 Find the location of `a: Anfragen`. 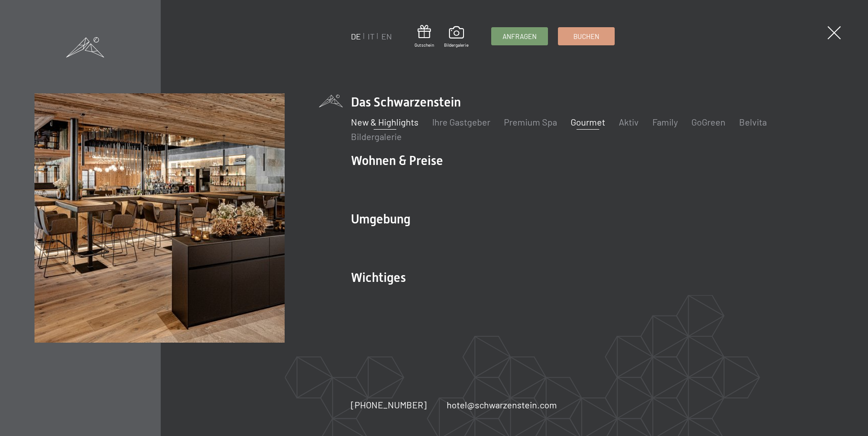

a: Anfragen is located at coordinates (519, 36).